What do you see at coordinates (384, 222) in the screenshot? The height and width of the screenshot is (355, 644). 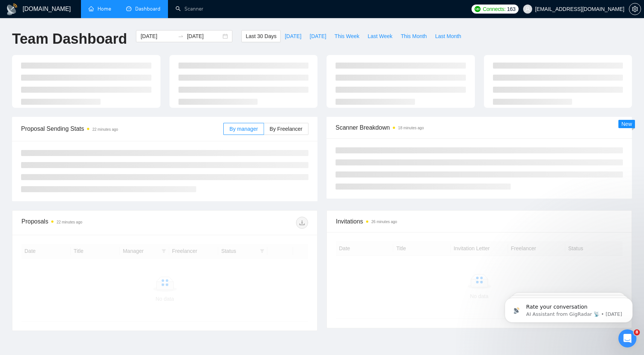 I see `time: 26 minutes ago` at bounding box center [384, 222].